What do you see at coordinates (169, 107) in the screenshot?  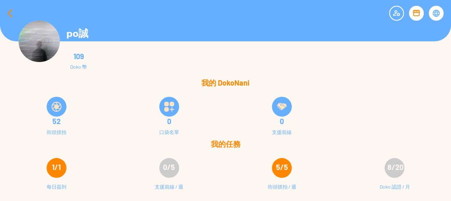 I see `img: bucketListIcon.svg` at bounding box center [169, 107].